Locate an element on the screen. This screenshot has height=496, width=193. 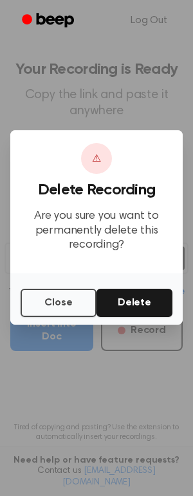
a: Beep is located at coordinates (49, 21).